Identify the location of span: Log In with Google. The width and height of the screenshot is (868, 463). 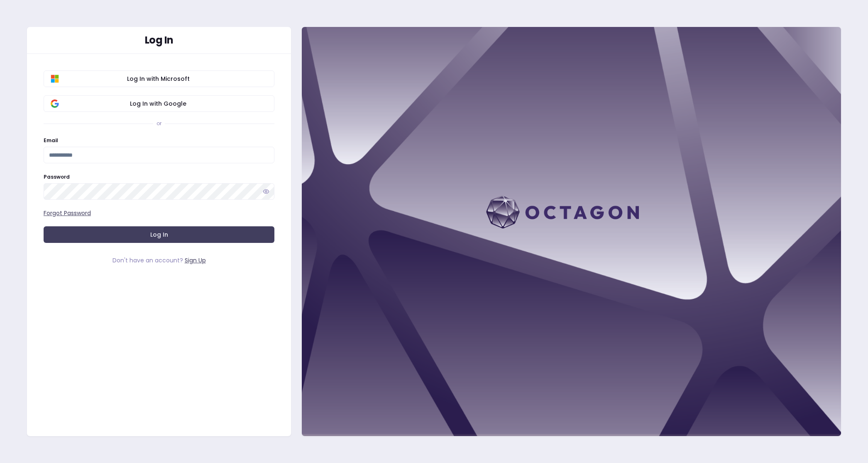
(158, 103).